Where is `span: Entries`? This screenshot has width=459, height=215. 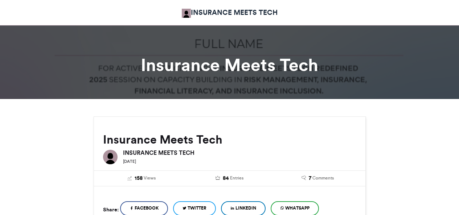 span: Entries is located at coordinates (237, 178).